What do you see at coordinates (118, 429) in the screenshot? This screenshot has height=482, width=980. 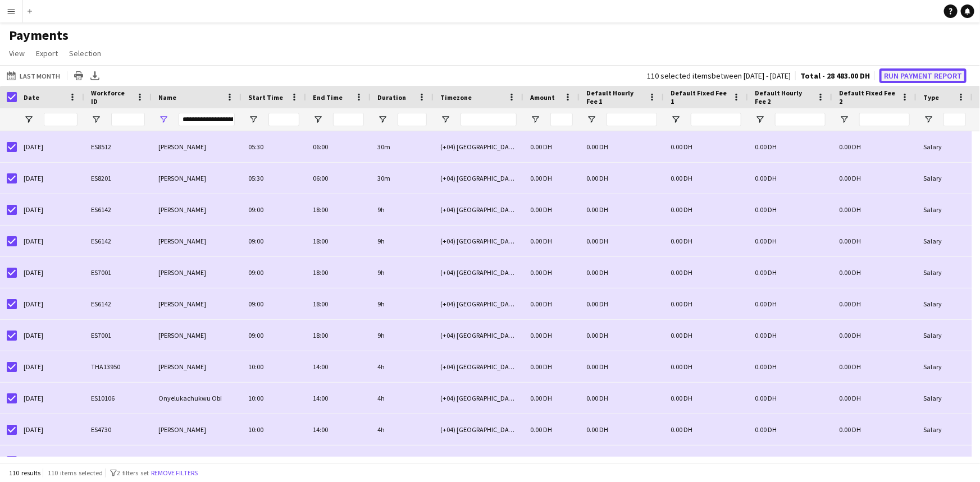 I see `div: ES4730` at bounding box center [118, 429].